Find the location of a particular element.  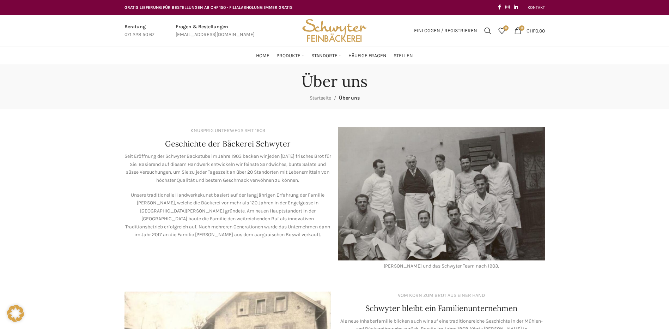

div: Meine Wunschliste is located at coordinates (502, 31).